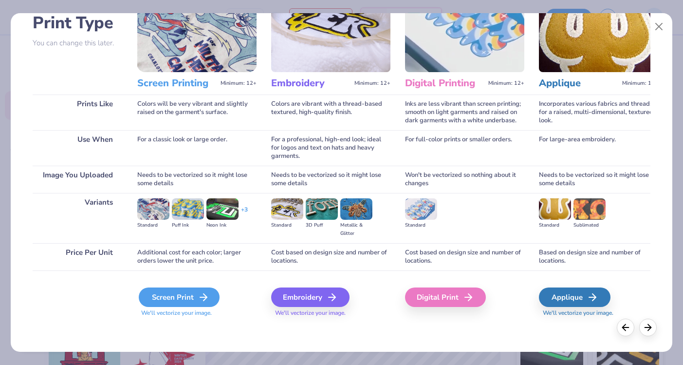  Describe the element at coordinates (77, 257) in the screenshot. I see `div: Price Per Unit` at that location.